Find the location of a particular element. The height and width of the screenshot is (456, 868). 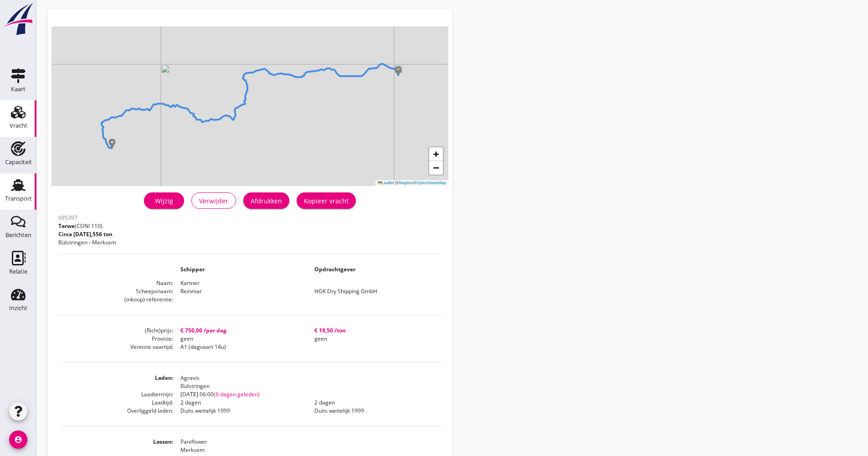

a: Leaflet is located at coordinates (386, 183).